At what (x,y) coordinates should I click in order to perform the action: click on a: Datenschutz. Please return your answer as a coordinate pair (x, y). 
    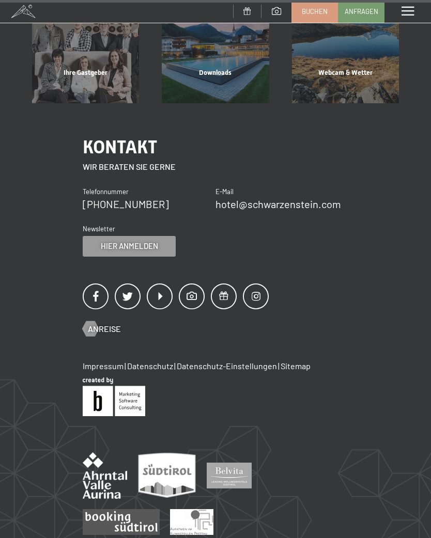
    Looking at the image, I should click on (150, 366).